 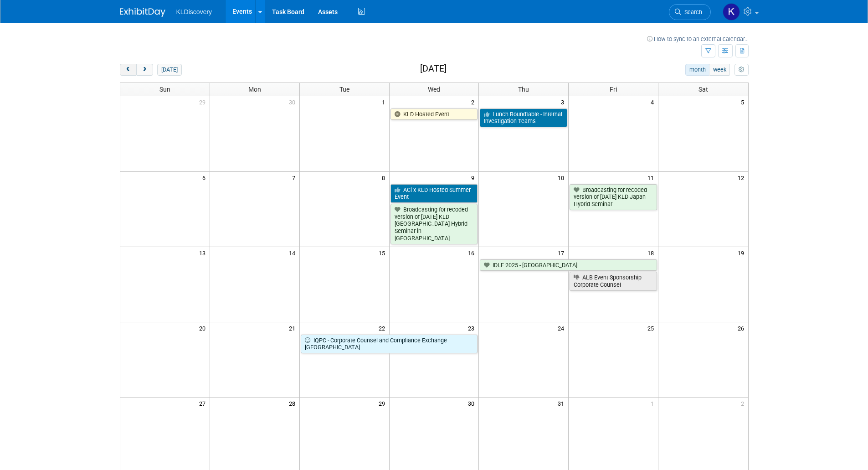 I want to click on span: 27, so click(x=203, y=403).